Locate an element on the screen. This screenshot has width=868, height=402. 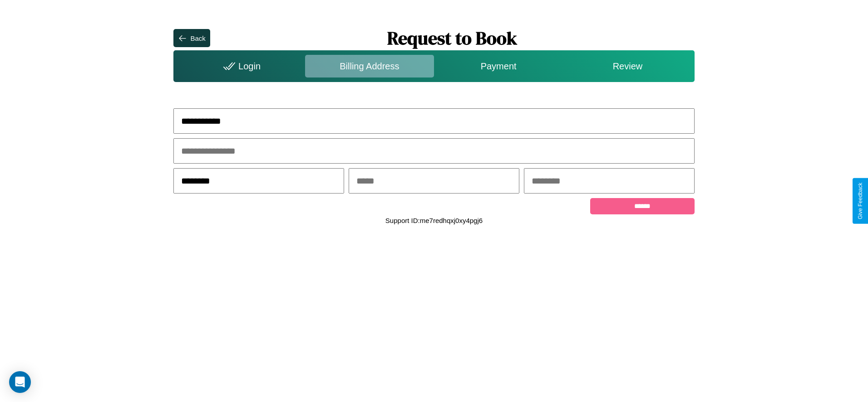
h1: Request to Book is located at coordinates (452, 38).